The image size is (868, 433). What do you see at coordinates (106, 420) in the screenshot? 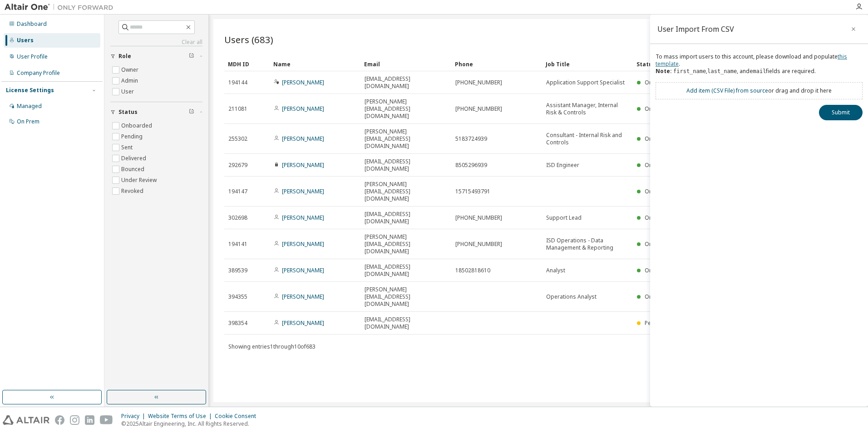
I see `img: youtube.svg` at bounding box center [106, 420].